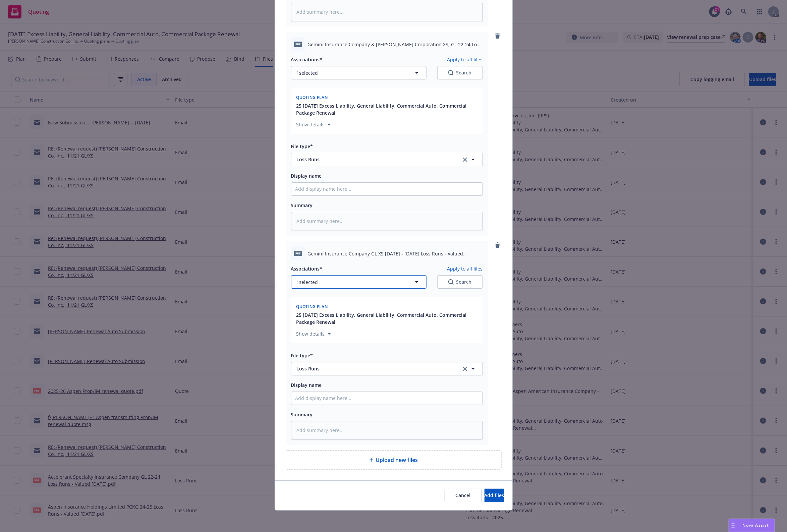 The height and width of the screenshot is (532, 787). What do you see at coordinates (733, 525) in the screenshot?
I see `div: Drag to move` at bounding box center [733, 525].